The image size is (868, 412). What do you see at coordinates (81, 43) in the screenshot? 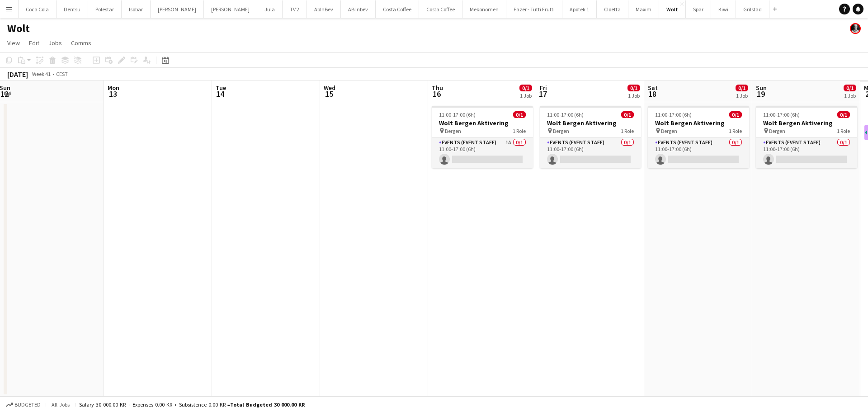
I see `a: Comms` at bounding box center [81, 43].